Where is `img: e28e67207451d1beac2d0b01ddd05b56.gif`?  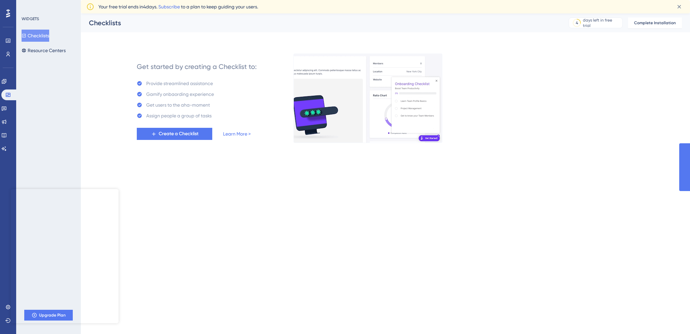 img: e28e67207451d1beac2d0b01ddd05b56.gif is located at coordinates (368, 98).